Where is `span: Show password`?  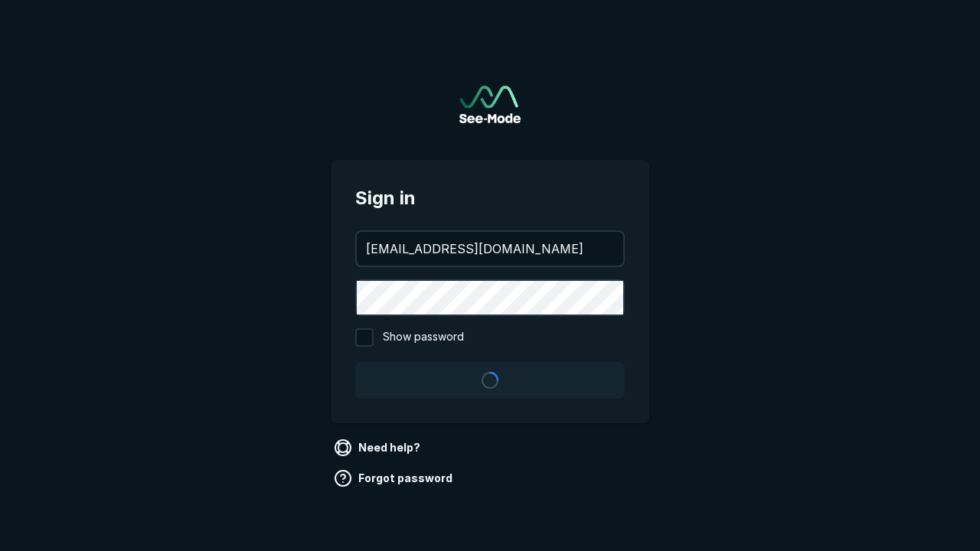 span: Show password is located at coordinates (423, 337).